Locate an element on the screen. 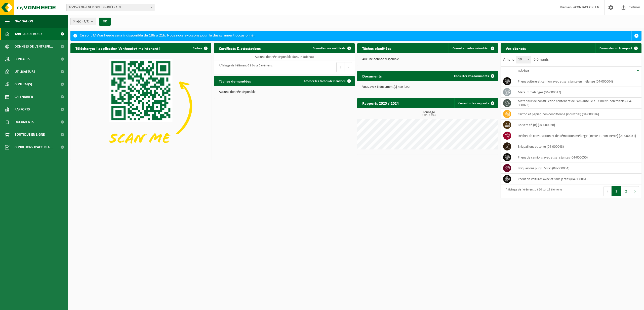 Image resolution: width=644 pixels, height=310 pixels. strong: CONTACT GREEN is located at coordinates (587, 7).